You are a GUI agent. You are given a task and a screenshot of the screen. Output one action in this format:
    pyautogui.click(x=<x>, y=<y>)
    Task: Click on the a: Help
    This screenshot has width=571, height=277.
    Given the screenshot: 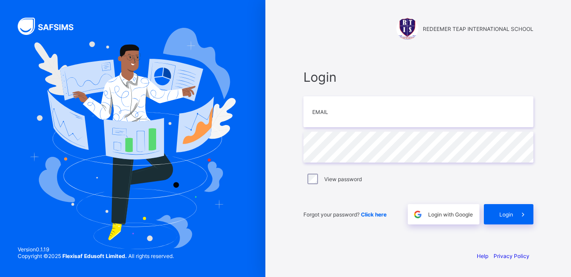 What is the action you would take?
    pyautogui.click(x=483, y=256)
    